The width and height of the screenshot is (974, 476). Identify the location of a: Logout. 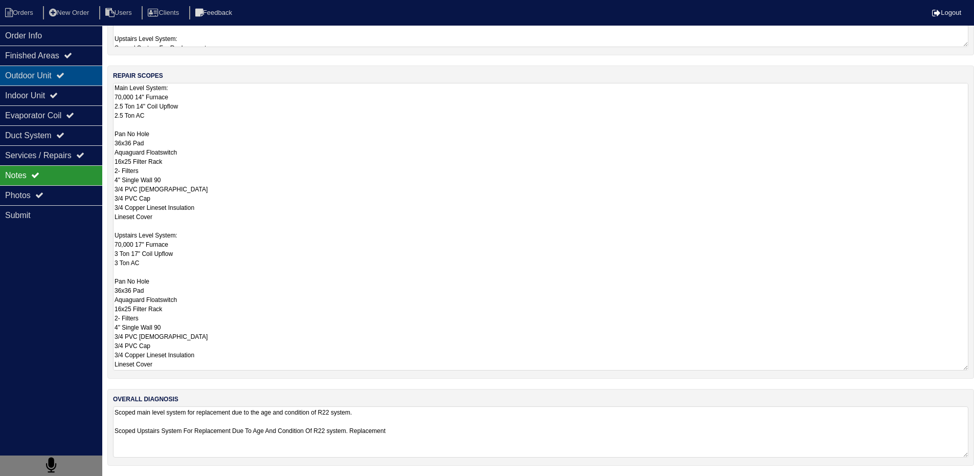
(947, 12).